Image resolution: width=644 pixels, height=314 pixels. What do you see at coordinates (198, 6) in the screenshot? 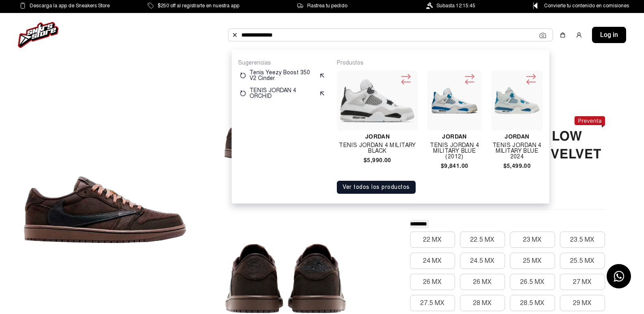
I see `span: $250 off al registrarte en nuestra app` at bounding box center [198, 6].